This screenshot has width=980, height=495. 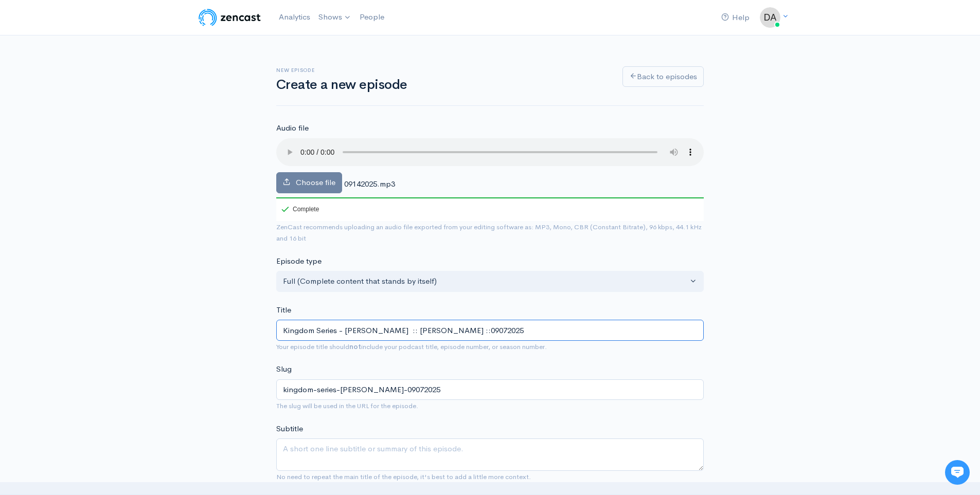 What do you see at coordinates (412, 347) in the screenshot?
I see `small: Your episode title should include your podcast title, episode number, or season number.` at bounding box center [412, 347].